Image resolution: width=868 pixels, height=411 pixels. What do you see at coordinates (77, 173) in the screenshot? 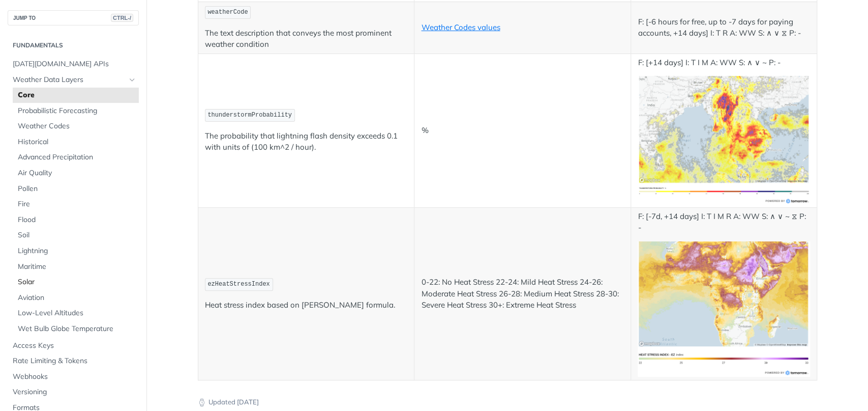
I see `span: Air Quality` at bounding box center [77, 173].